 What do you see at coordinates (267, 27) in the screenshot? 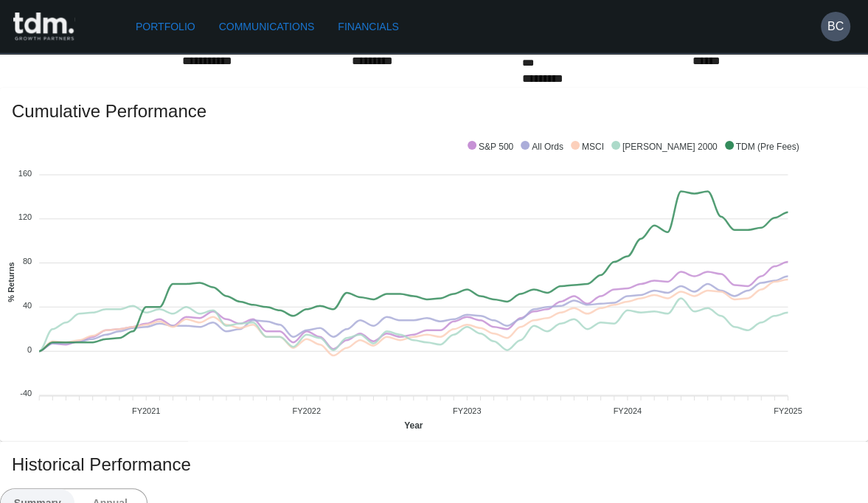
I see `a: Communications` at bounding box center [267, 27].